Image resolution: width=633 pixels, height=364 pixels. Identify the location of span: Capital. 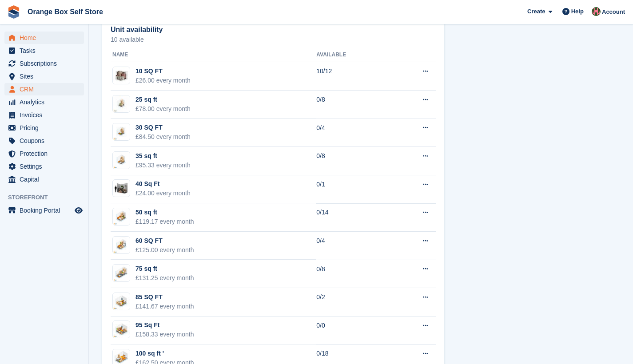
(46, 180).